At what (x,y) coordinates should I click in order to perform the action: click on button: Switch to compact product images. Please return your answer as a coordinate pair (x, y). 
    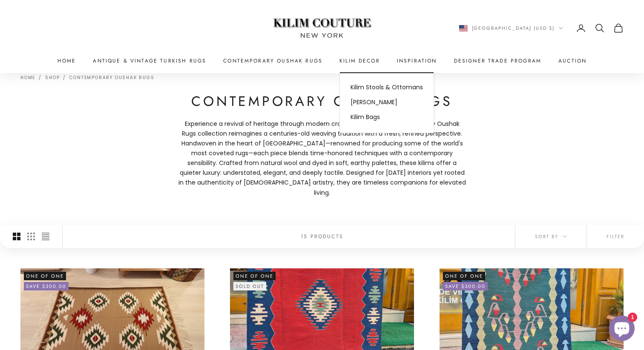
    Looking at the image, I should click on (46, 236).